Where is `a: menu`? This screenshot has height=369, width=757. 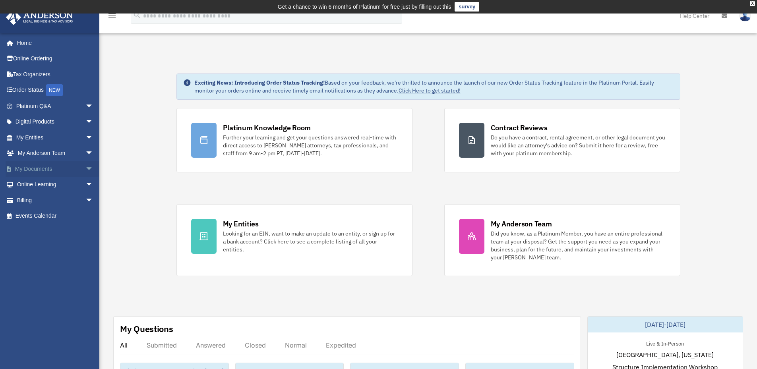 a: menu is located at coordinates (112, 17).